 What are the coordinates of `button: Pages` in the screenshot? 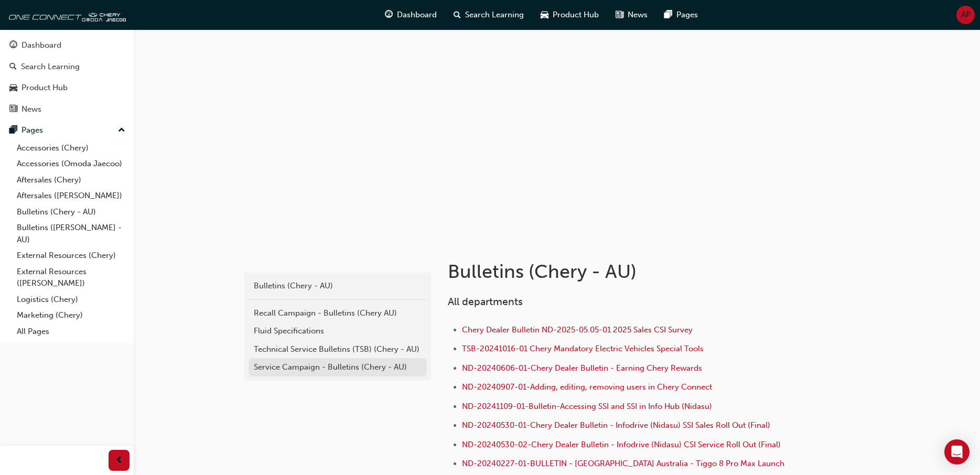 It's located at (66, 130).